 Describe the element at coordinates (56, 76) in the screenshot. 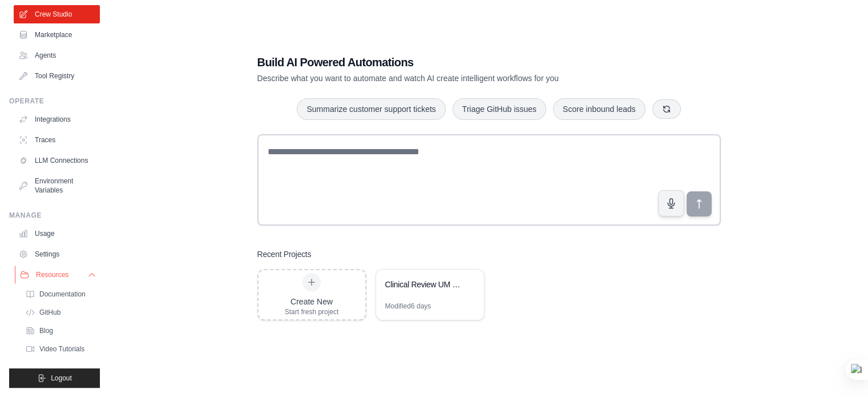

I see `a: Tool Registry` at that location.